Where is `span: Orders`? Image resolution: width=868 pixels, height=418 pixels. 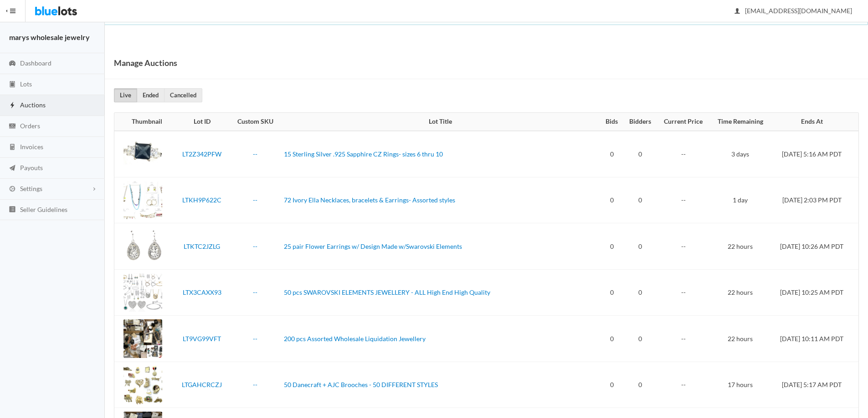 span: Orders is located at coordinates (30, 126).